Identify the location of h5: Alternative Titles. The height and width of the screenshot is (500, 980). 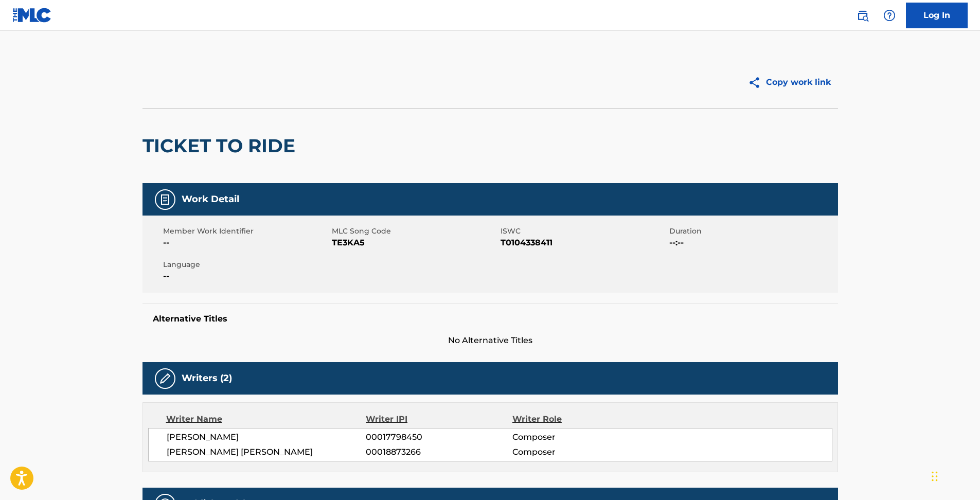
(490, 319).